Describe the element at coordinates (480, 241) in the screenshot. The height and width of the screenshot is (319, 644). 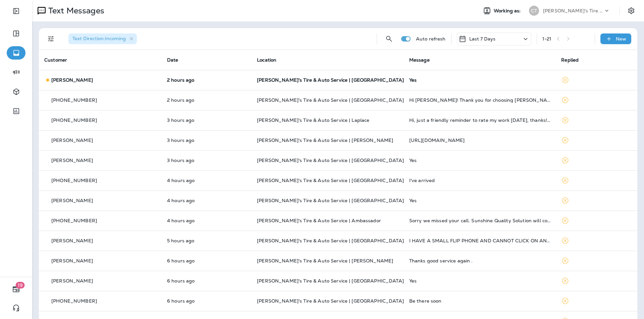
I see `div: I HAVE A SMALL FLIP PHONE AND CANNOT CLICK ON ANY LINKS. HOWEVER, I CAN SEND A TEXT. I RATE CHABI...` at that location.